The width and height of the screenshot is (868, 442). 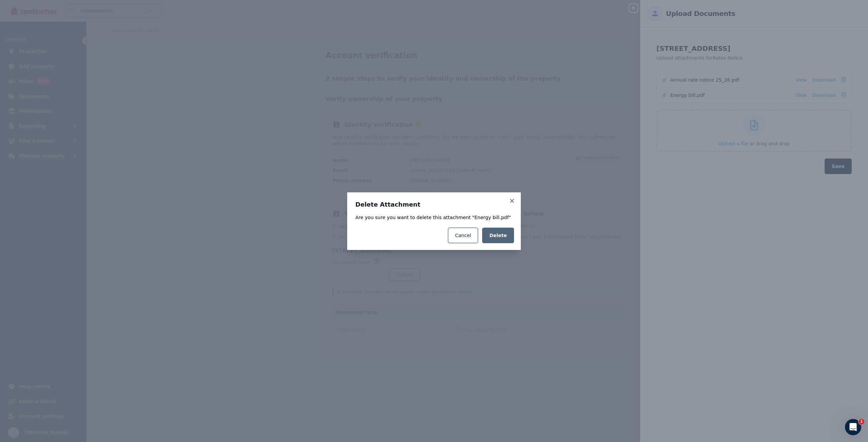 What do you see at coordinates (434, 205) in the screenshot?
I see `h3: Delete Attachment` at bounding box center [434, 205].